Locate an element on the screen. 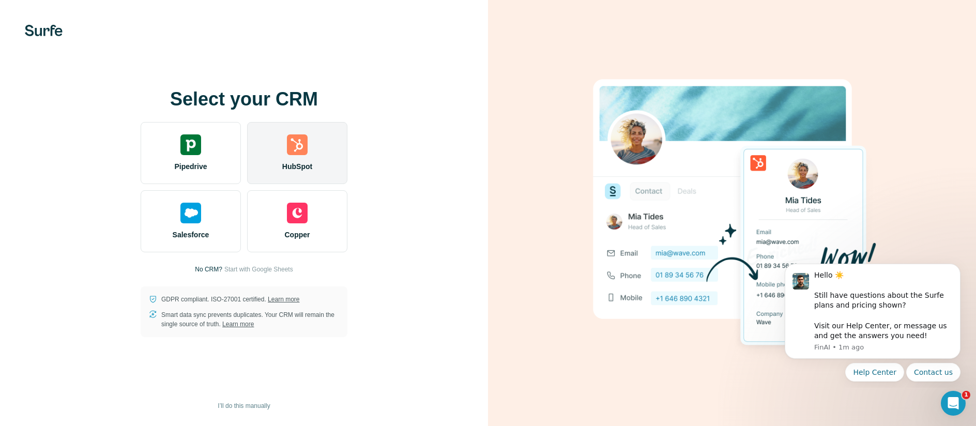  h1: Select your CRM is located at coordinates (244, 99).